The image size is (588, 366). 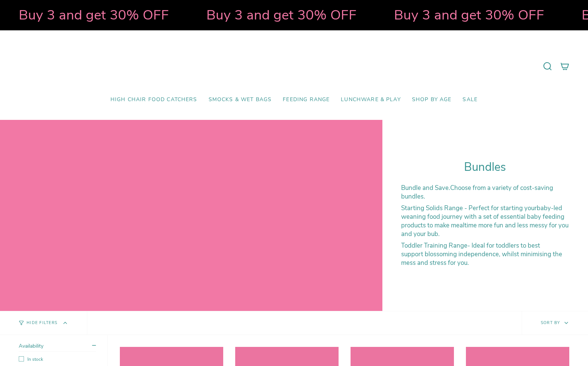 What do you see at coordinates (294, 66) in the screenshot?
I see `a: Mumma’s Little Helpers` at bounding box center [294, 66].